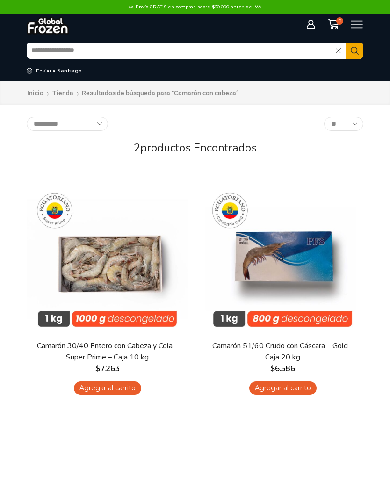  I want to click on div: Santiago, so click(70, 71).